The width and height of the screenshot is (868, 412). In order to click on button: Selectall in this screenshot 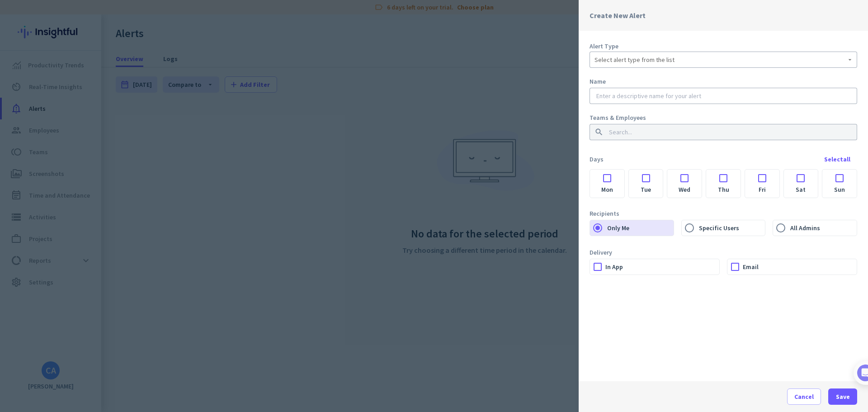, I will do `click(837, 159)`.